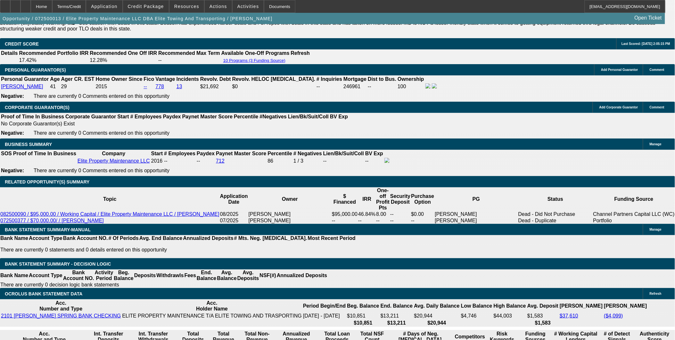 The height and width of the screenshot is (340, 675). Describe the element at coordinates (123, 116) in the screenshot. I see `b: Start` at that location.